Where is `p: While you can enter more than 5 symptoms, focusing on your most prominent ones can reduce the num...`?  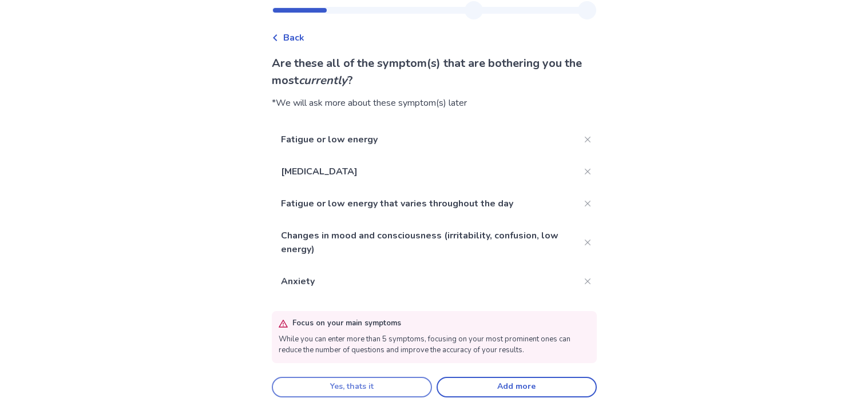 p: While you can enter more than 5 symptoms, focusing on your most prominent ones can reduce the num... is located at coordinates (434, 345).